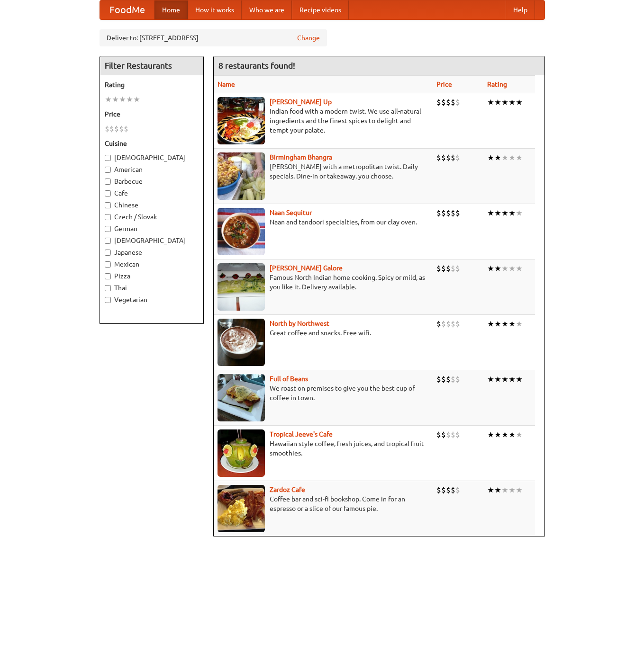  Describe the element at coordinates (241, 176) in the screenshot. I see `img: bhangra.jpg` at that location.